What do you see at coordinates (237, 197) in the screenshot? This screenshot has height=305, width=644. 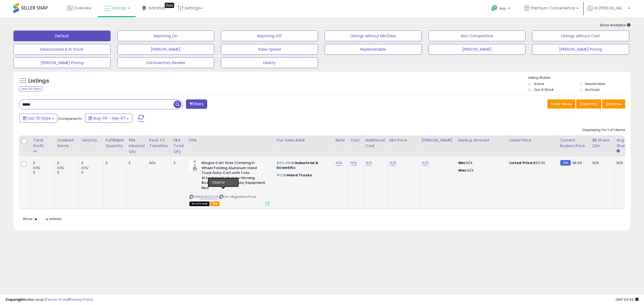 I see `span: | SKU: MagnaHandTruck` at bounding box center [237, 197].